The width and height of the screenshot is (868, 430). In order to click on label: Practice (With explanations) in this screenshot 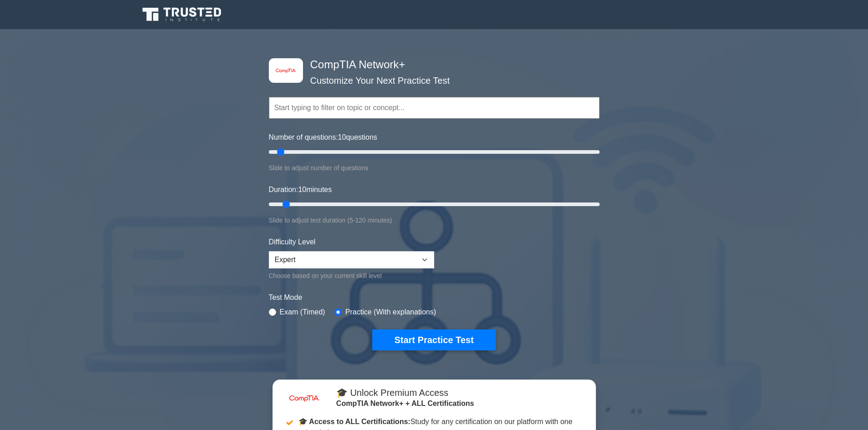, I will do `click(390, 313)`.